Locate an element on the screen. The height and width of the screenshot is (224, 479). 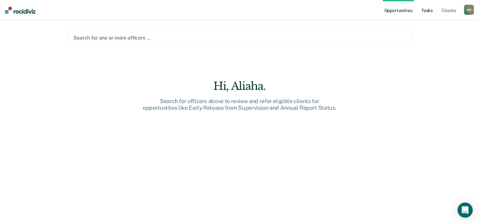
div: Search for officers above to review and refer eligible clients for opportunities like Early Relea... is located at coordinates (240, 105).